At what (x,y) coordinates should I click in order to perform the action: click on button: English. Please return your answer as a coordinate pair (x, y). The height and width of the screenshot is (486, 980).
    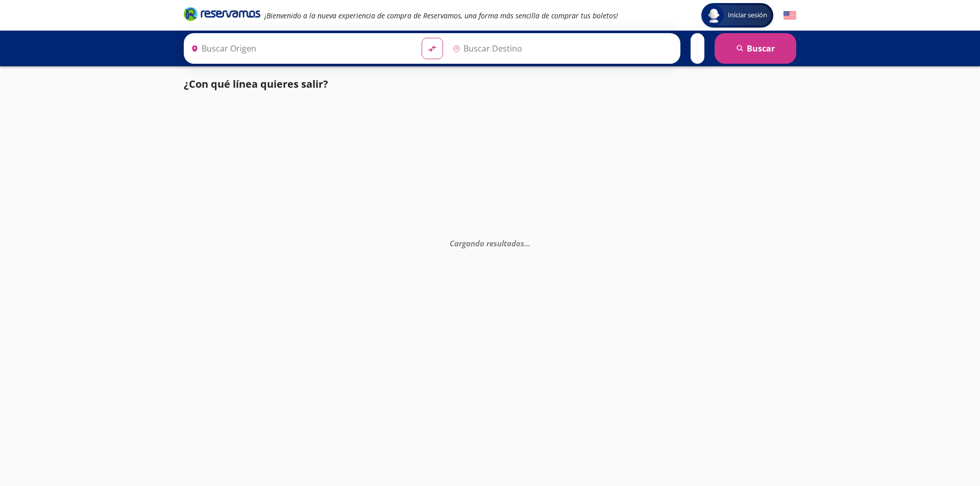
    Looking at the image, I should click on (790, 15).